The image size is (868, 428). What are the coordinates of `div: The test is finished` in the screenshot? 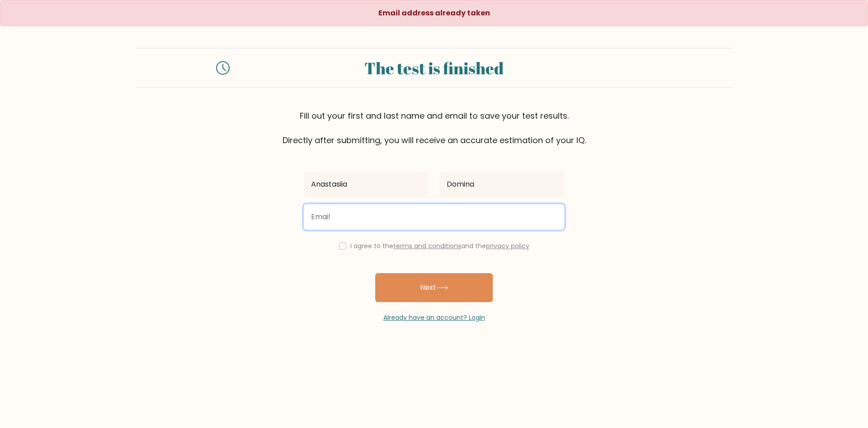 It's located at (434, 68).